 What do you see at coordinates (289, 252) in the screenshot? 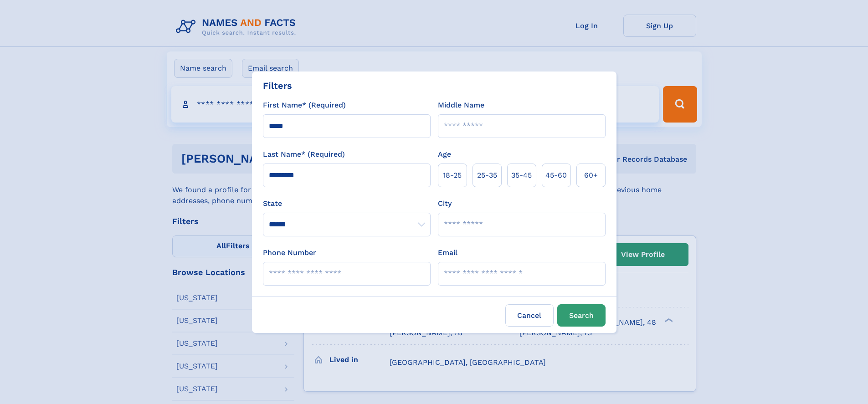
I see `label: Phone Number` at bounding box center [289, 252].